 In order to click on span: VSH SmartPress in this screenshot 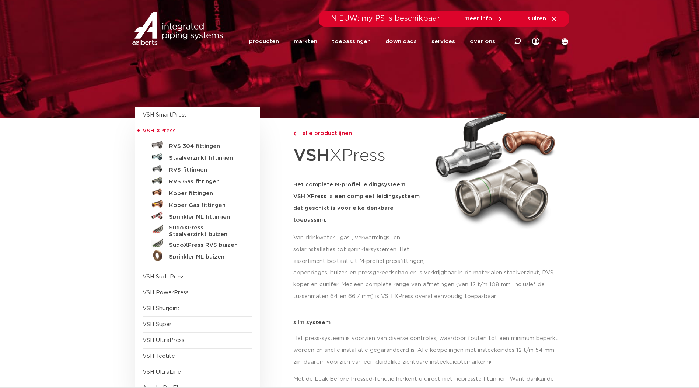, I will do `click(165, 115)`.